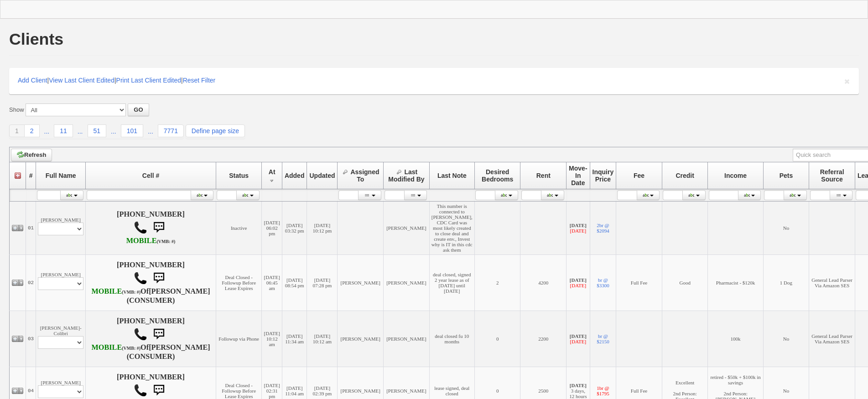 The image size is (868, 399). I want to click on b: AT&T Wireless, so click(151, 240).